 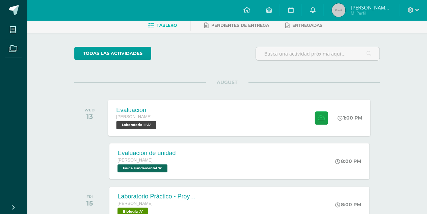 What do you see at coordinates (136, 125) in the screenshot?
I see `span: Laboratorio II 'A'` at bounding box center [136, 125].